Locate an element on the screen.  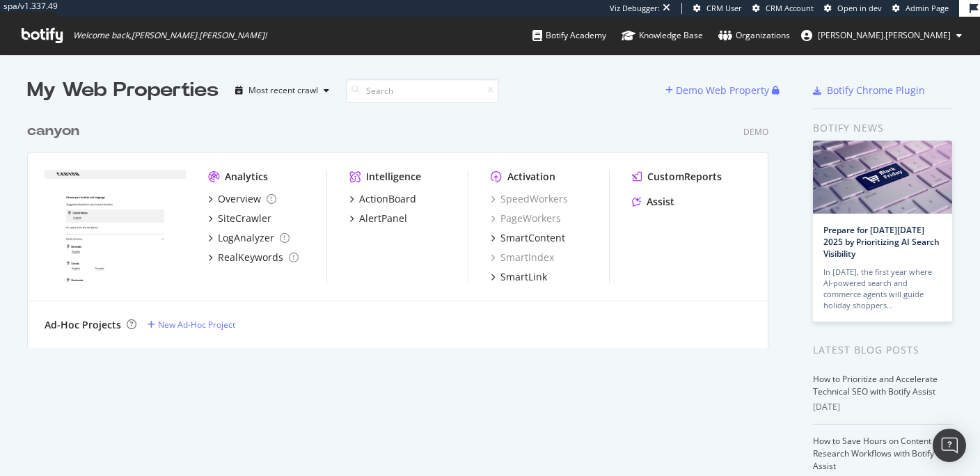
div: Demo is located at coordinates (756, 131).